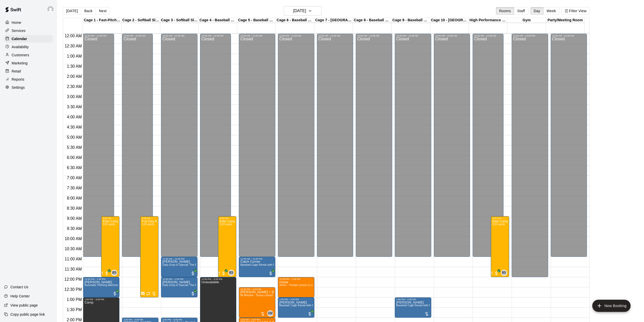  Describe the element at coordinates (74, 228) in the screenshot. I see `span: 9:30 AM` at that location.